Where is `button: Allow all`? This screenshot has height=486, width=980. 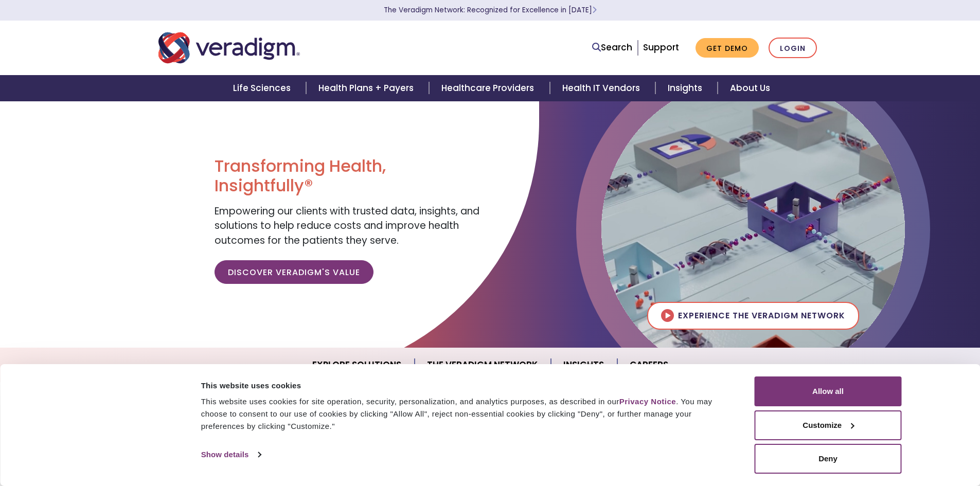 button: Allow all is located at coordinates (828, 392).